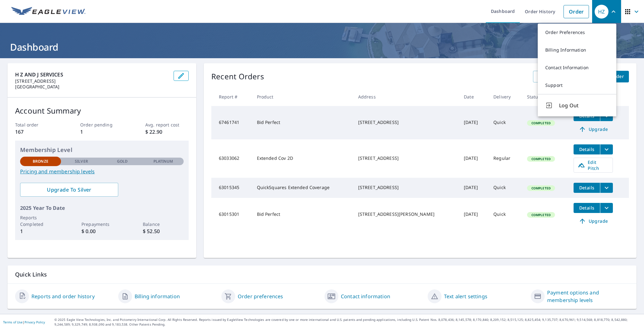 This screenshot has height=330, width=644. Describe the element at coordinates (606, 208) in the screenshot. I see `button: filesDropdownBtn-63015301` at that location.